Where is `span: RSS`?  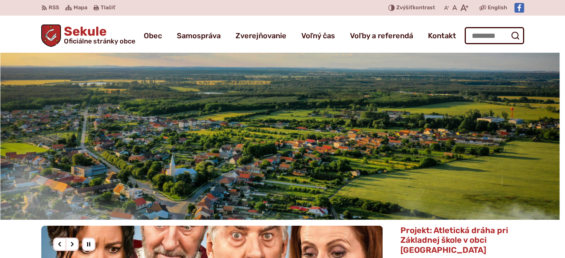 span: RSS is located at coordinates (54, 8).